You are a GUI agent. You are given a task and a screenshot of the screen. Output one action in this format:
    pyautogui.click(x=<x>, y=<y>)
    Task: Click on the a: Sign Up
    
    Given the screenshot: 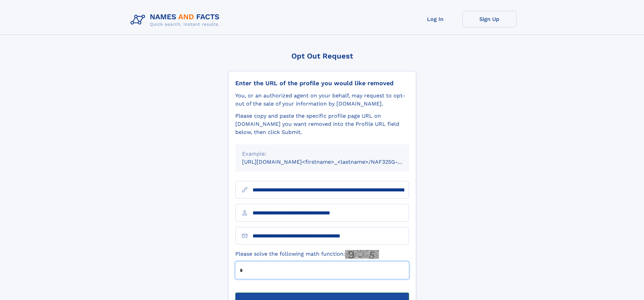 What is the action you would take?
    pyautogui.click(x=489, y=19)
    